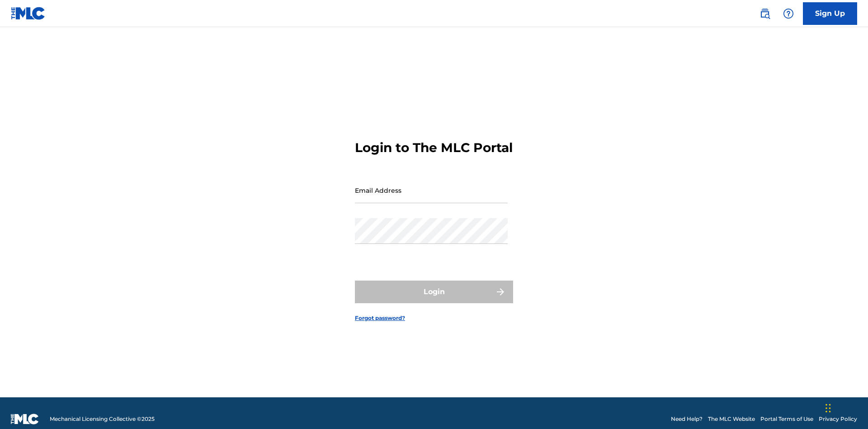 The height and width of the screenshot is (429, 868). I want to click on div: Chat Widget, so click(845, 407).